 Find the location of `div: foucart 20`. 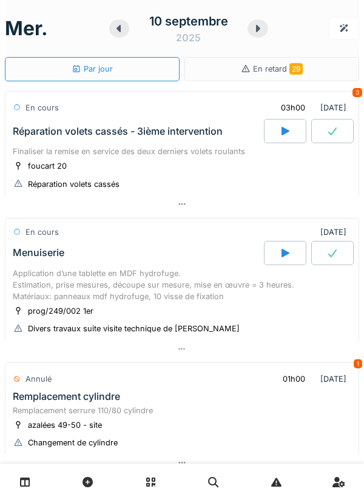

div: foucart 20 is located at coordinates (47, 166).